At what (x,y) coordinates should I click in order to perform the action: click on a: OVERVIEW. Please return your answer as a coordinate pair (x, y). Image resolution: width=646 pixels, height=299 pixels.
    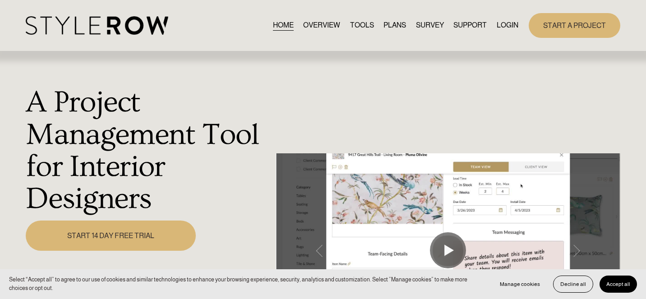
    Looking at the image, I should click on (322, 25).